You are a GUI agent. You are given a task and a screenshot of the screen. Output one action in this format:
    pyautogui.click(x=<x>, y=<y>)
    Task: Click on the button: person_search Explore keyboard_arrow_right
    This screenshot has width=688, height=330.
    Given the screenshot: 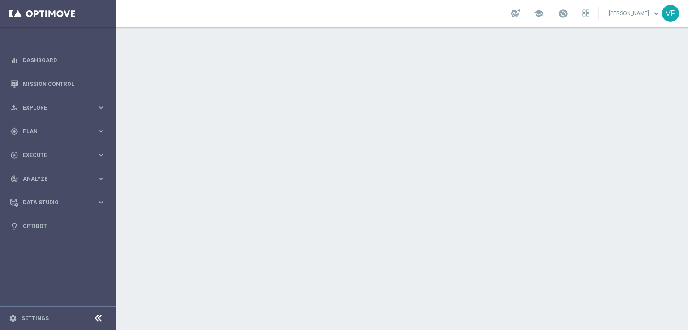 What is the action you would take?
    pyautogui.click(x=58, y=108)
    